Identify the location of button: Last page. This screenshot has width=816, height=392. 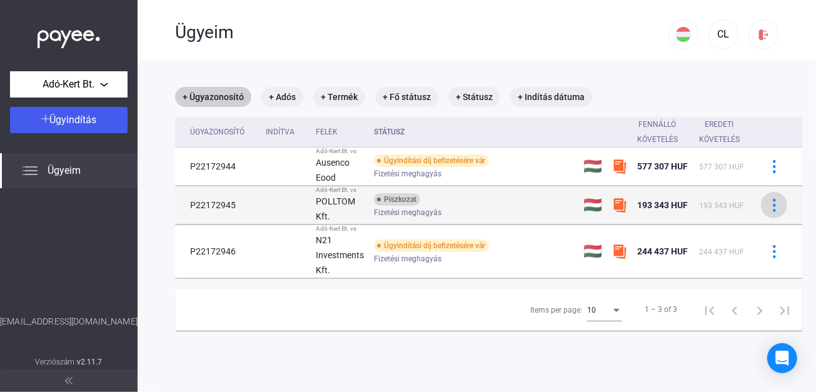
(784, 309).